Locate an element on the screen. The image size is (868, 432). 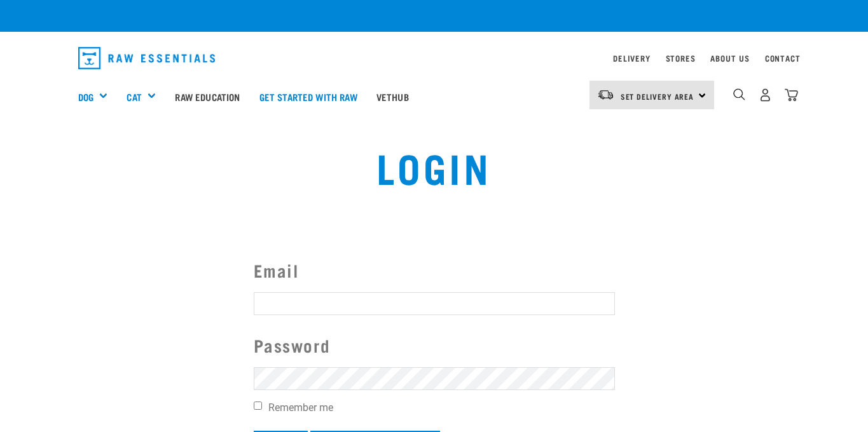
a: Cat is located at coordinates (134, 97).